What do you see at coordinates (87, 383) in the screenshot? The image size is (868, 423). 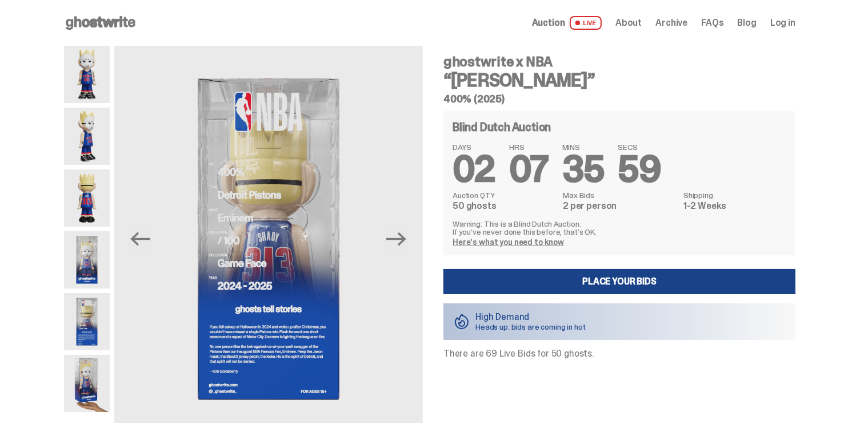 I see `img: eminem%20scale.png` at bounding box center [87, 383].